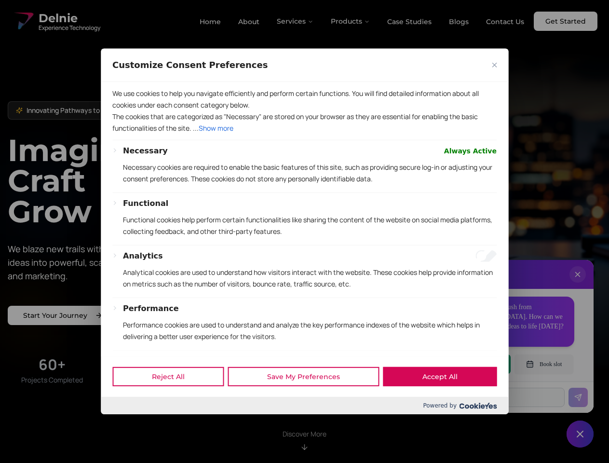  Describe the element at coordinates (494, 65) in the screenshot. I see `button: Close` at that location.